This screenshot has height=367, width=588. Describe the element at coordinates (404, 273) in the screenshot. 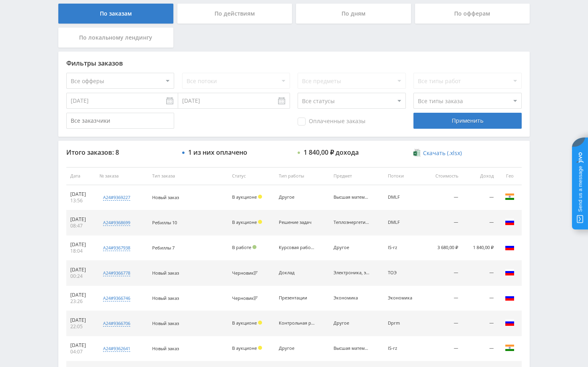

I see `div: ТОЭ` at that location.